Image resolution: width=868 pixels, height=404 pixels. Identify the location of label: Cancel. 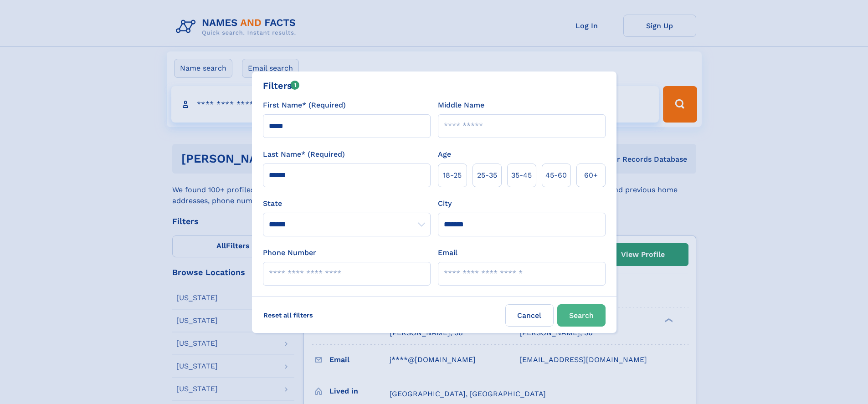
(530, 316).